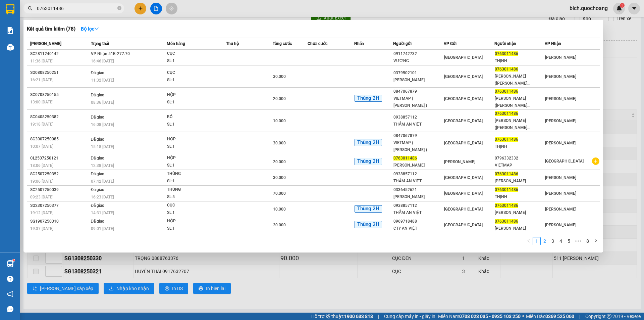 The width and height of the screenshot is (644, 320). I want to click on button: right, so click(596, 241).